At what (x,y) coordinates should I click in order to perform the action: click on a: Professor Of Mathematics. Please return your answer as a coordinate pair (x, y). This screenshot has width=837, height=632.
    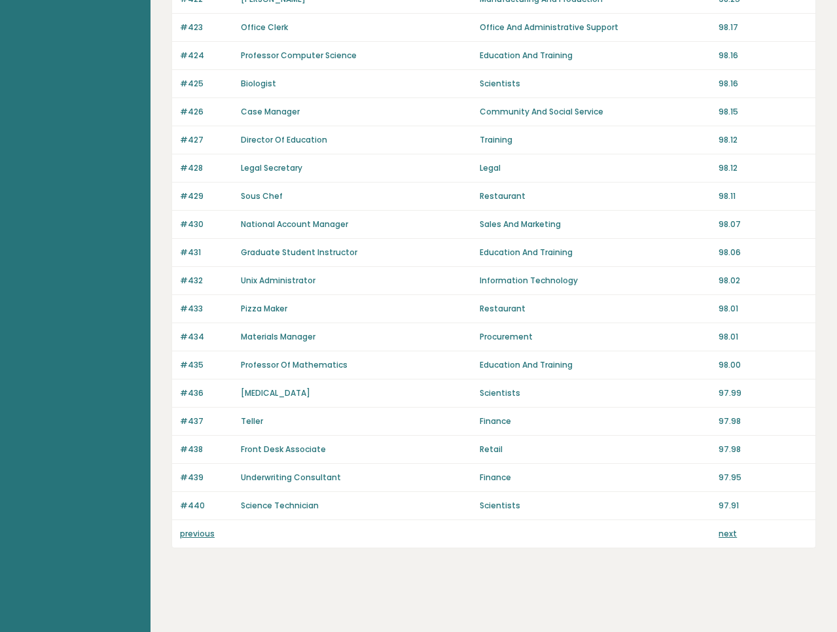
    Looking at the image, I should click on (294, 365).